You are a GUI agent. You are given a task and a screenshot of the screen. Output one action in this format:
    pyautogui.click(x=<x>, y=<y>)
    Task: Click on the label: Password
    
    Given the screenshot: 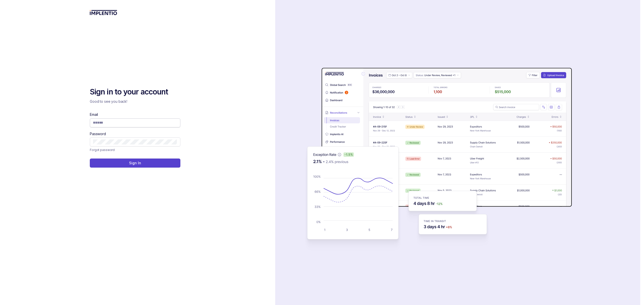 What is the action you would take?
    pyautogui.click(x=98, y=134)
    